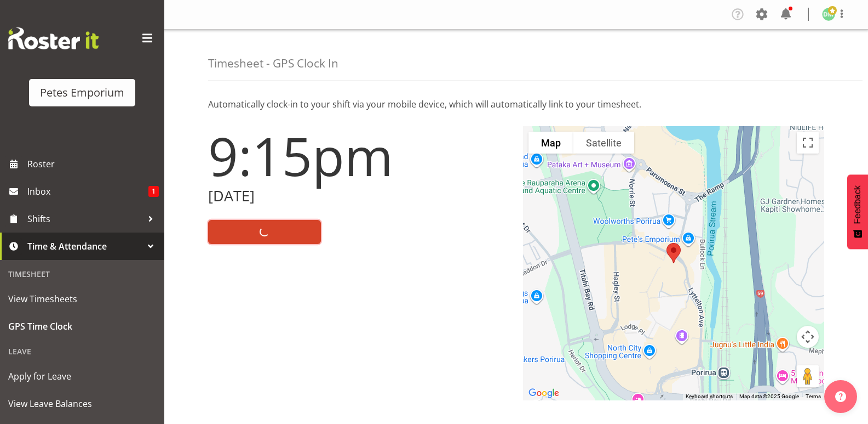 This screenshot has height=424, width=868. What do you see at coordinates (85, 246) in the screenshot?
I see `span: Time & Attendance` at bounding box center [85, 246].